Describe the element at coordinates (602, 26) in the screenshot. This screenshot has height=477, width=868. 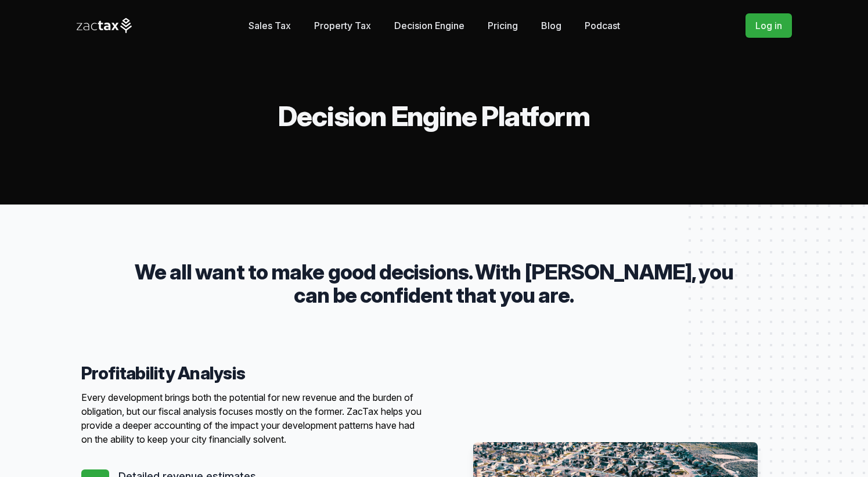
I see `a: Podcast` at that location.